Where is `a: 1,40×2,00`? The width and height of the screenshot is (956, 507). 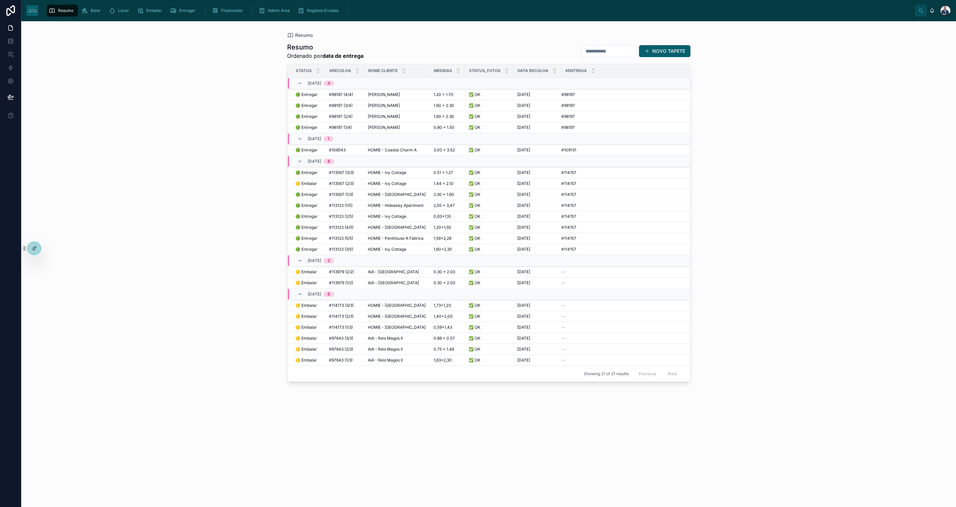
a: 1,40×2,00 is located at coordinates (447, 316).